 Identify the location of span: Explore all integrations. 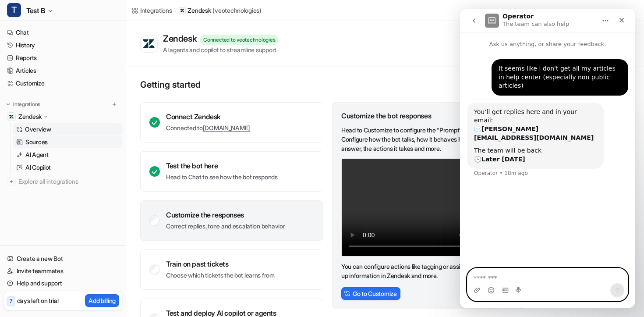
(68, 182).